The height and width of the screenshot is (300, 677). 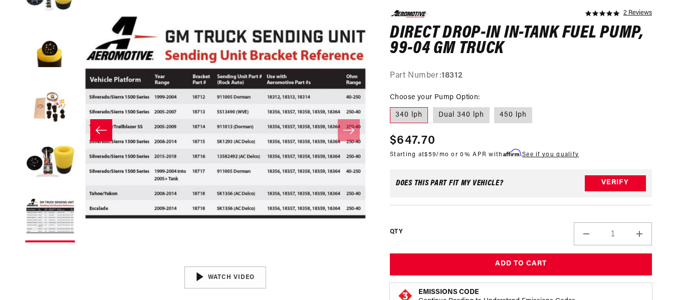 What do you see at coordinates (521, 76) in the screenshot?
I see `div: Part Number:` at bounding box center [521, 76].